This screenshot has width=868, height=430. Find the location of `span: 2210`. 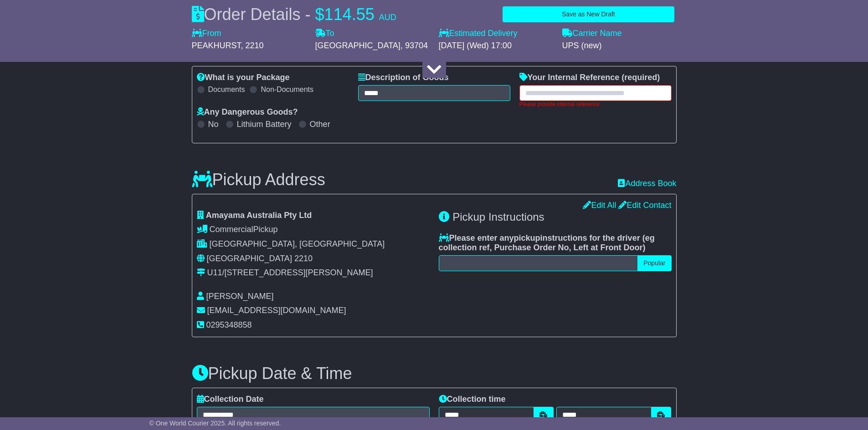

span: 2210 is located at coordinates (303, 259).